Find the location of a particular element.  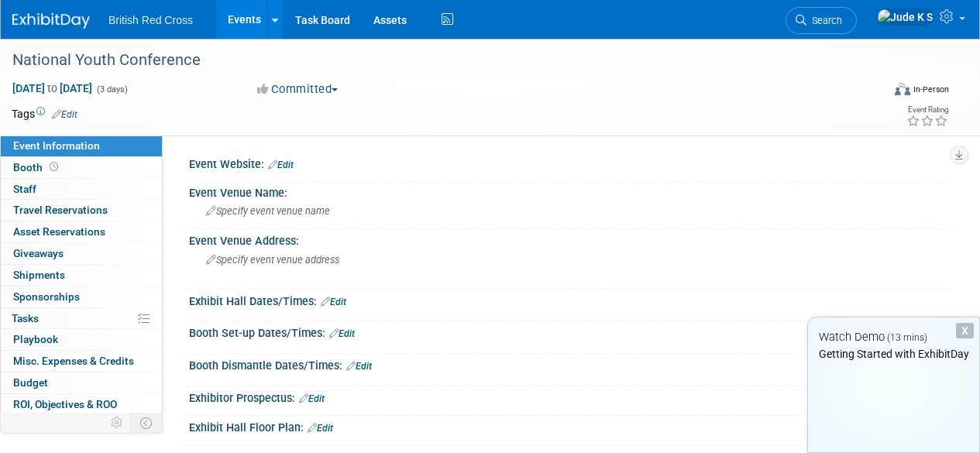

td: Tags is located at coordinates (44, 114).